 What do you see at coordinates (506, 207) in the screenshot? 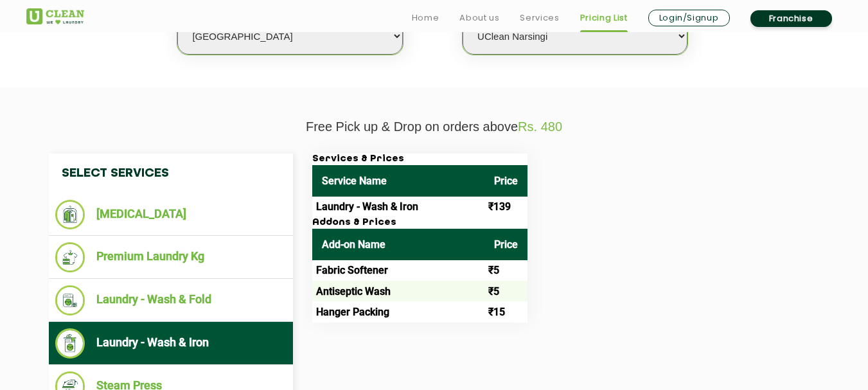
I see `td: ₹139` at bounding box center [506, 207].